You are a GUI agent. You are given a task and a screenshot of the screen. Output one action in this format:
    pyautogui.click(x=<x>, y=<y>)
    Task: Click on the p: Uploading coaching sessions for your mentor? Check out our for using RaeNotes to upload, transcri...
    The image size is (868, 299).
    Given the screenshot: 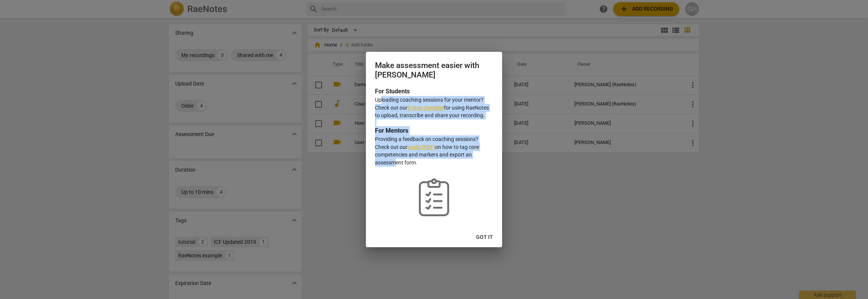 What is the action you would take?
    pyautogui.click(x=434, y=108)
    